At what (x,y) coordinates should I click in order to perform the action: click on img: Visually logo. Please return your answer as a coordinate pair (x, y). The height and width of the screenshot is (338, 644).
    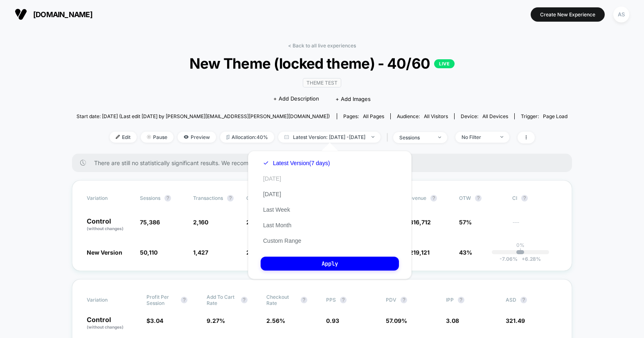
    Looking at the image, I should click on (21, 15).